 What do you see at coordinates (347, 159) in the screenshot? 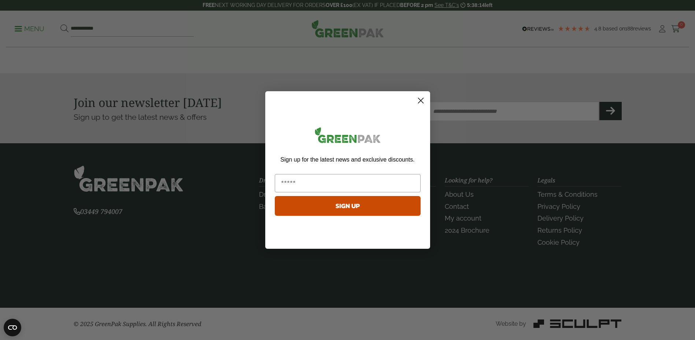
I see `span: Sign up for the latest news and exclusive discounts.` at bounding box center [347, 159].